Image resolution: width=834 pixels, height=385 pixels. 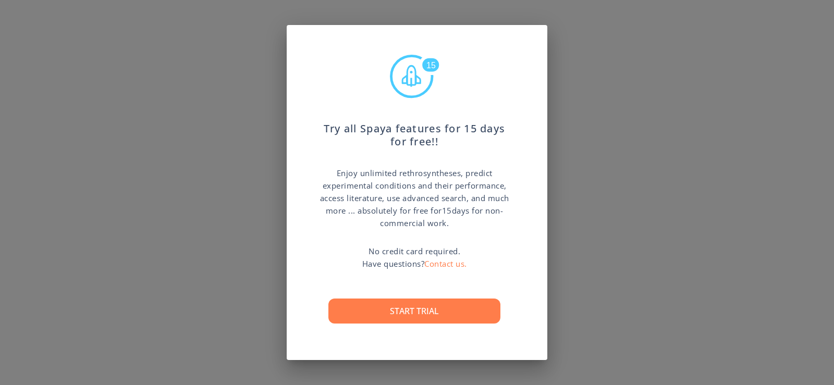 I want to click on p: Try all Spaya features for 15 days for free!!, so click(x=414, y=130).